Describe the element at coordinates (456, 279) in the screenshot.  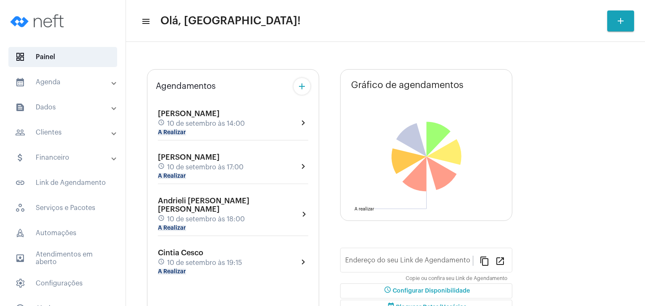
I see `mat-hint: Copie ou confira seu Link de Agendamento` at that location.